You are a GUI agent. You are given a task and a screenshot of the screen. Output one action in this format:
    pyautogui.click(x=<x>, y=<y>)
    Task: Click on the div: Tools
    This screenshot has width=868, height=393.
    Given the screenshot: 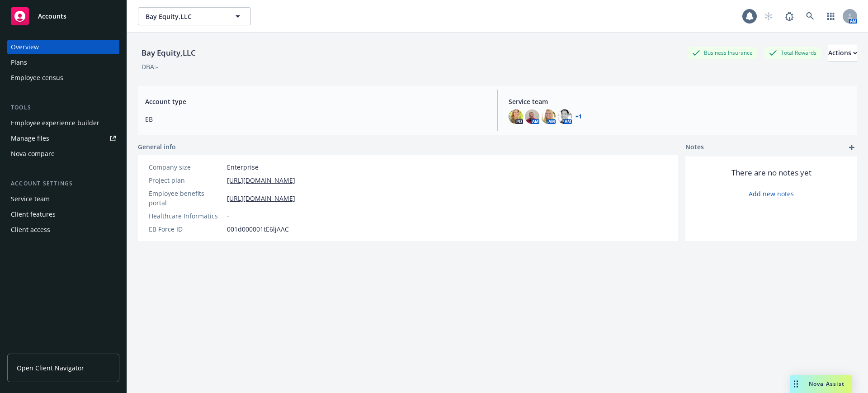 What is the action you would take?
    pyautogui.click(x=64, y=107)
    